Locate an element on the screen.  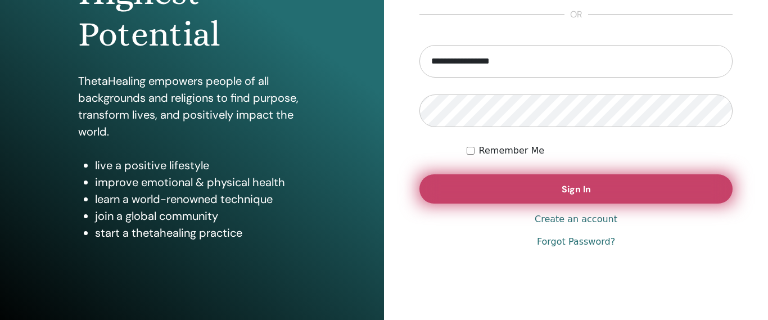
span: or is located at coordinates (577, 15).